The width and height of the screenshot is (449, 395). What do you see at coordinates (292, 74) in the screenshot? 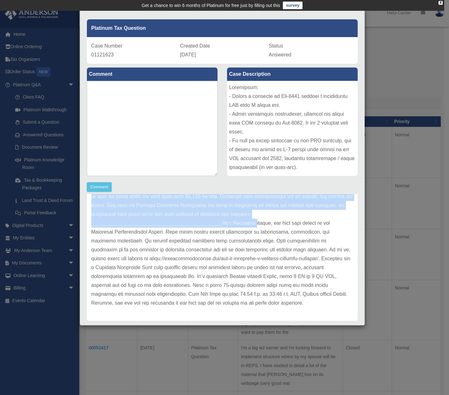
I see `label: Case Description` at bounding box center [292, 74].